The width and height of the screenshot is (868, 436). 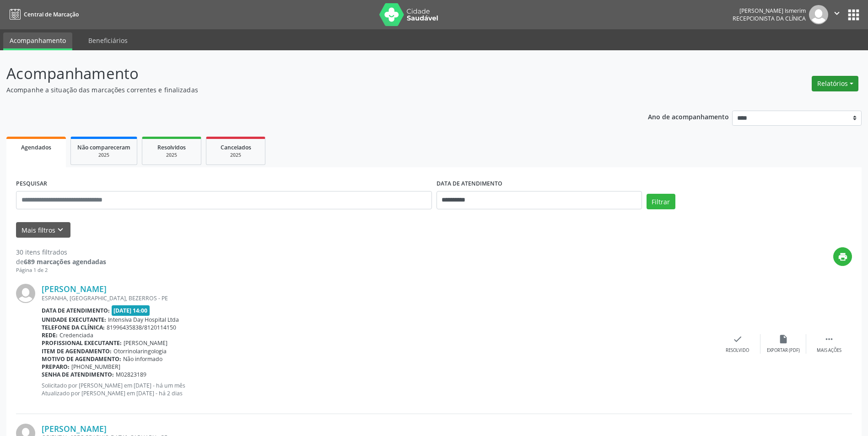 What do you see at coordinates (306, 89) in the screenshot?
I see `p: Acompanhe a situação das marcações correntes e finalizadas` at bounding box center [306, 89].